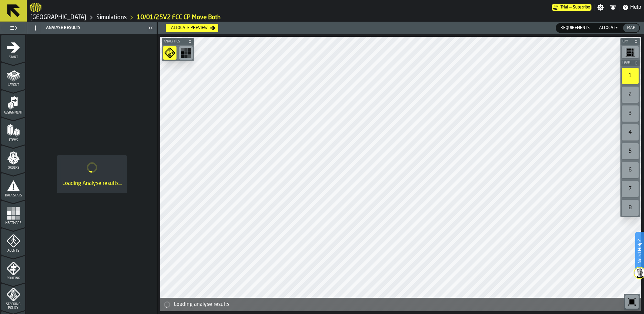  I want to click on li: menu Layout, so click(13, 76).